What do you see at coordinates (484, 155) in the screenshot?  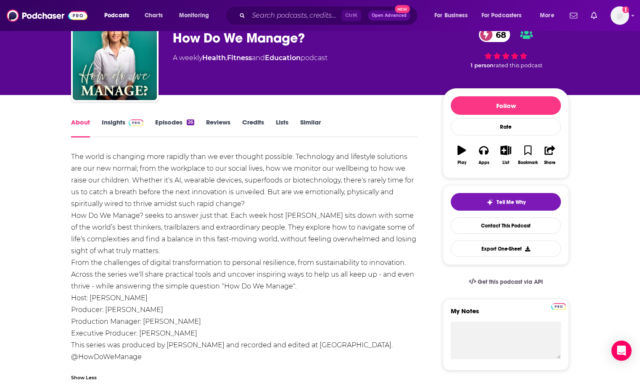 I see `button: Apps` at bounding box center [484, 155].